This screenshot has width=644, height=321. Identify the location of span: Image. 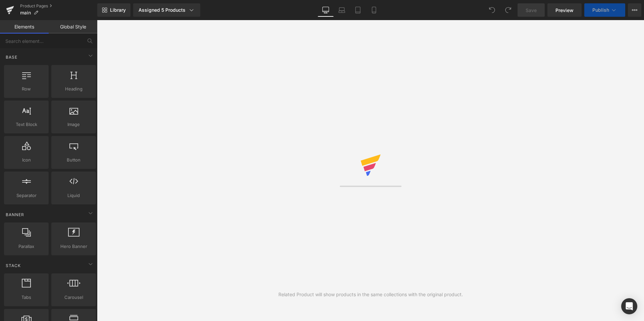
(73, 124).